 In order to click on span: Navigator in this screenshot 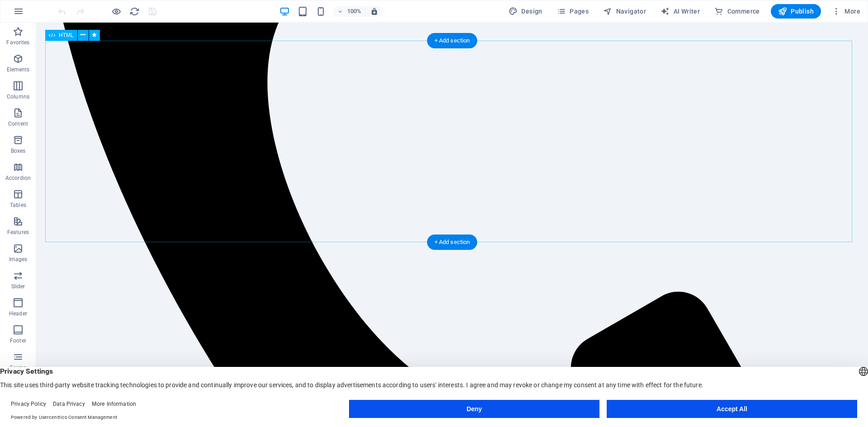, I will do `click(624, 11)`.